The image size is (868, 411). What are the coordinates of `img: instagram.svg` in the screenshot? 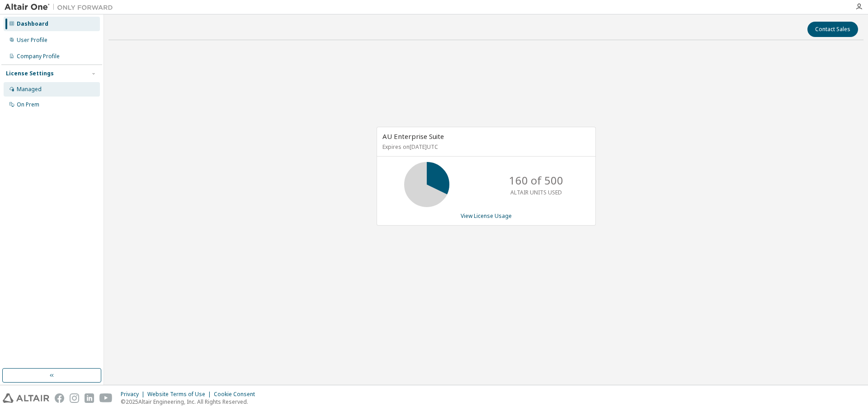 It's located at (75, 398).